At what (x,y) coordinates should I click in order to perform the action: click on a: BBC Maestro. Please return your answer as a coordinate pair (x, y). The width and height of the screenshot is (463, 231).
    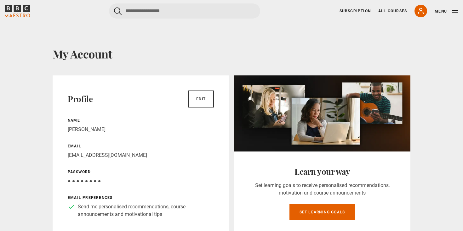
    Looking at the image, I should click on (17, 11).